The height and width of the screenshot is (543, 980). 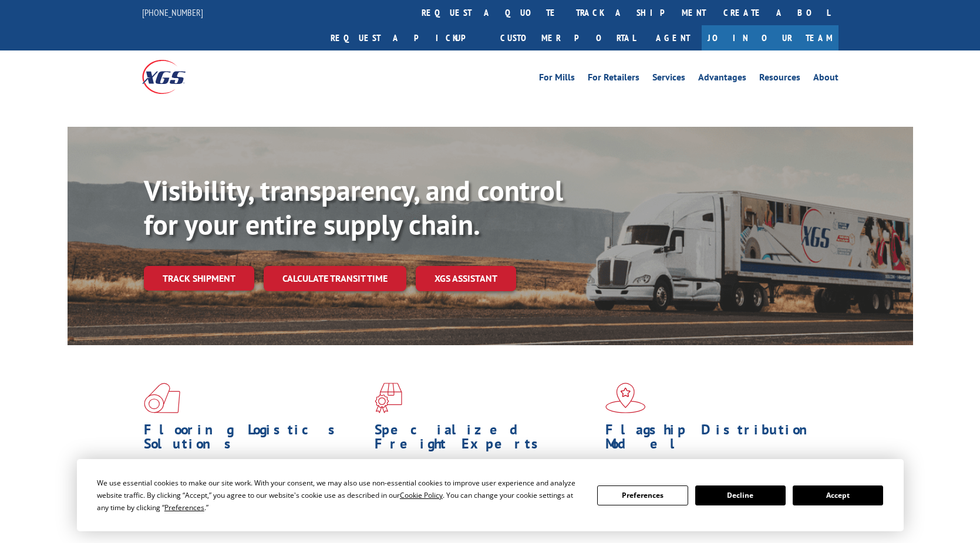 What do you see at coordinates (557, 80) in the screenshot?
I see `a: For Mills` at bounding box center [557, 80].